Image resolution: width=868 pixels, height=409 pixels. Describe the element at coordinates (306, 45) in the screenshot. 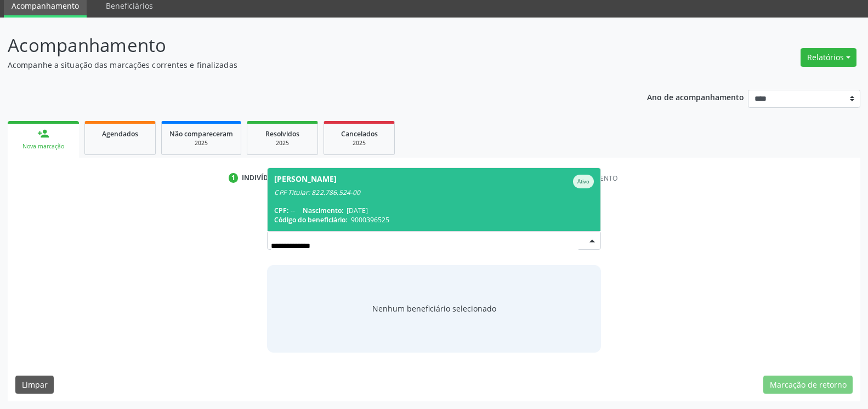

I see `p: Acompanhamento` at that location.